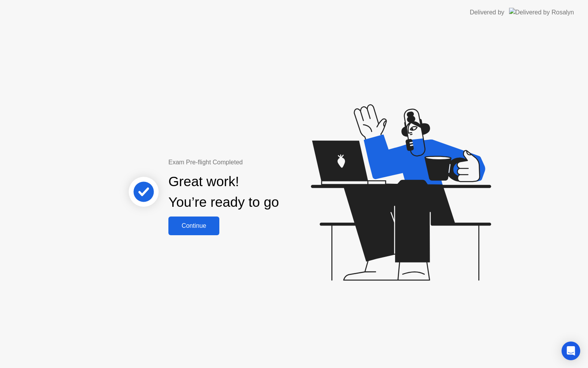 The image size is (588, 368). What do you see at coordinates (224, 192) in the screenshot?
I see `div: Great work! You’re ready to go` at bounding box center [224, 192].